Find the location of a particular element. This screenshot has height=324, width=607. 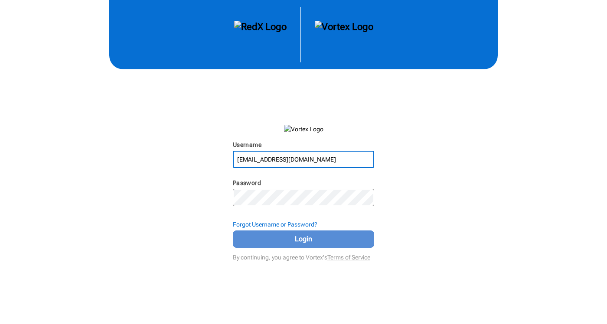

img: RedX Logo is located at coordinates (260, 35).